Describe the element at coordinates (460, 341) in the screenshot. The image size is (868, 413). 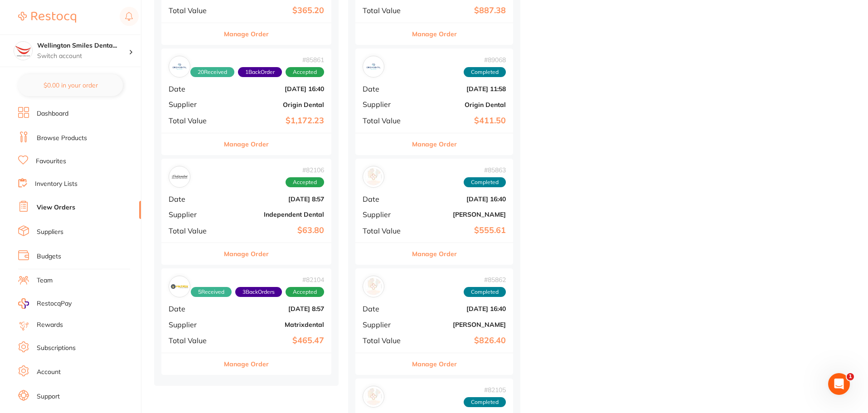
I see `b: $826.40` at that location.